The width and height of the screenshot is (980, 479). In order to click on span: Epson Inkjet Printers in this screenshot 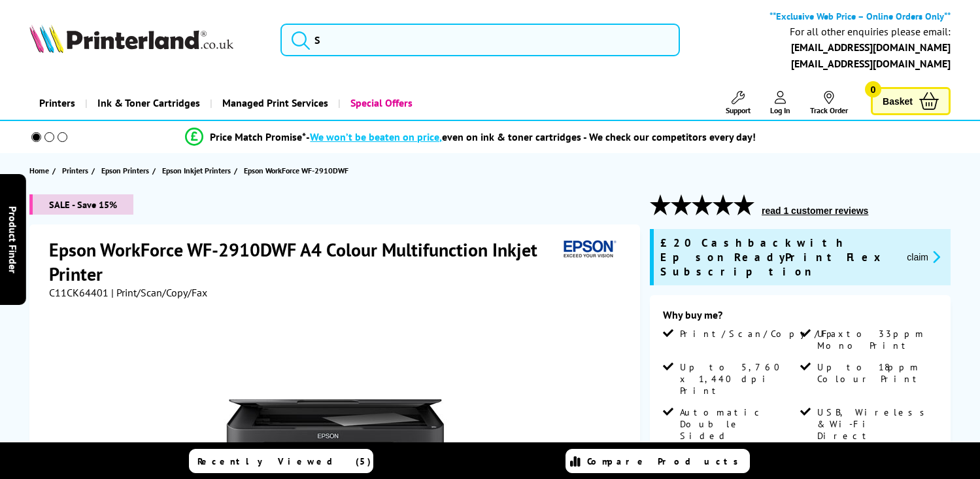, I will do `click(196, 170)`.